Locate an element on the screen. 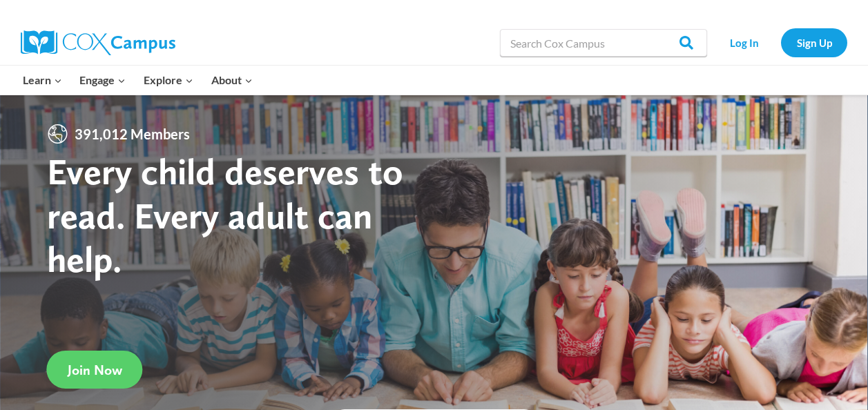 This screenshot has height=410, width=868. img: Cox Campus is located at coordinates (98, 43).